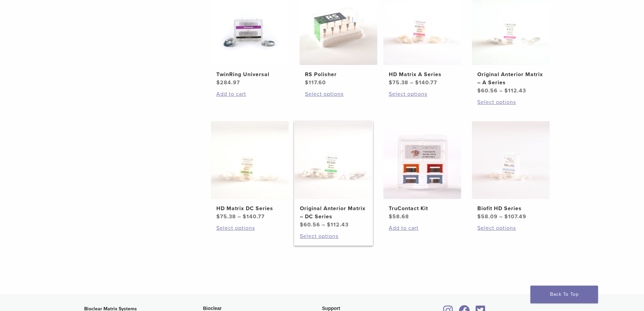 The image size is (644, 311). I want to click on a: Add to cart: “TwinRing Universal”, so click(250, 94).